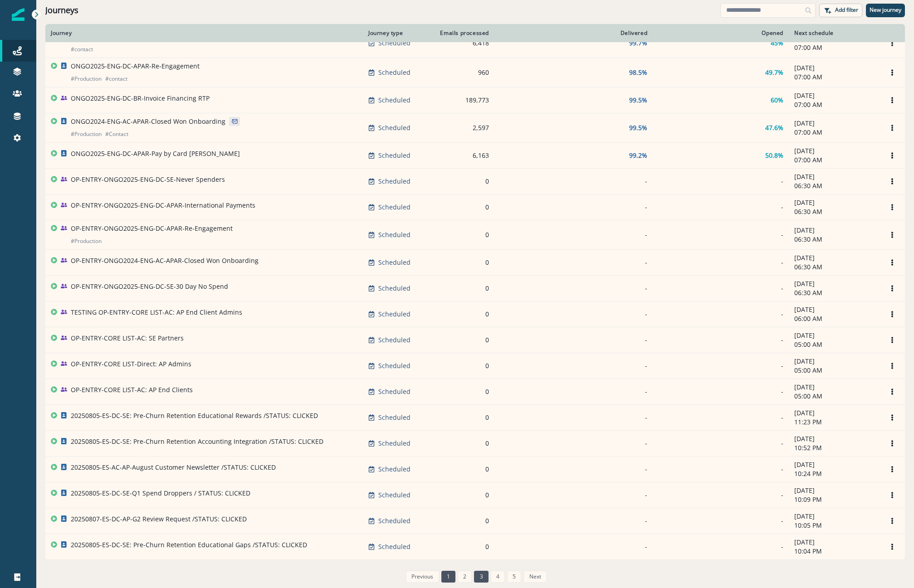 Image resolution: width=914 pixels, height=588 pixels. I want to click on a: Page 4, so click(498, 577).